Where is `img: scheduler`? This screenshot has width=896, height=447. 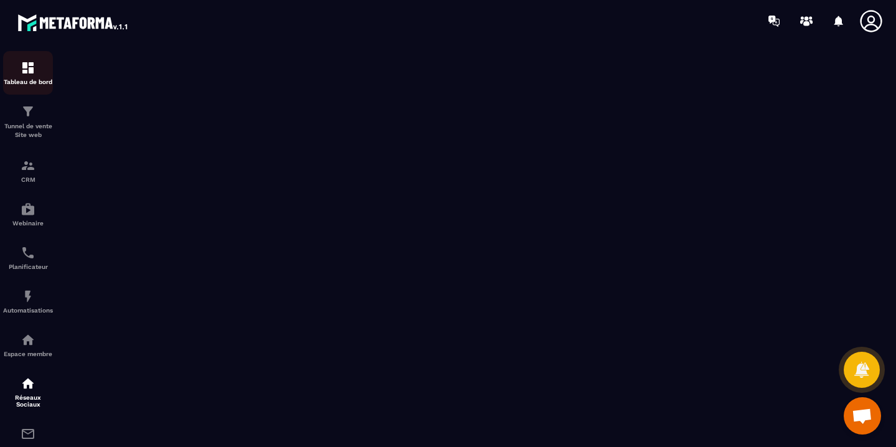 img: scheduler is located at coordinates (28, 253).